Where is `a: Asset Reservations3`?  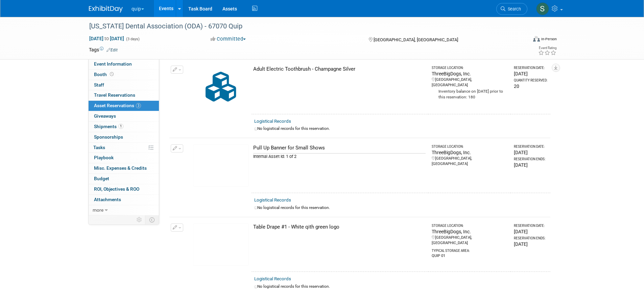
a: Asset Reservations3 is located at coordinates (124, 106).